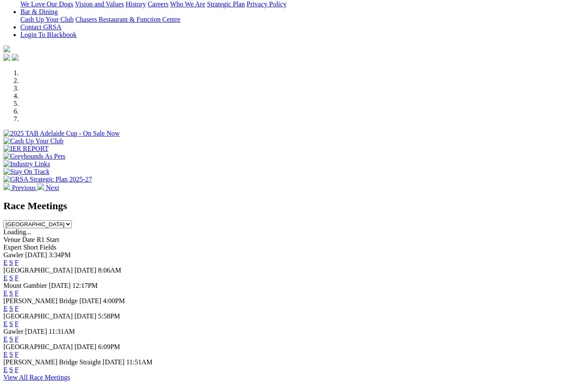 Image resolution: width=585 pixels, height=392 pixels. I want to click on span: 4:00PM, so click(114, 300).